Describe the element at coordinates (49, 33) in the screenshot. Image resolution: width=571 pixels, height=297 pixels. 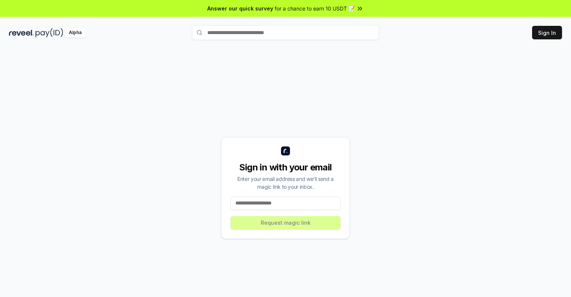
I see `img: pay_id` at that location.